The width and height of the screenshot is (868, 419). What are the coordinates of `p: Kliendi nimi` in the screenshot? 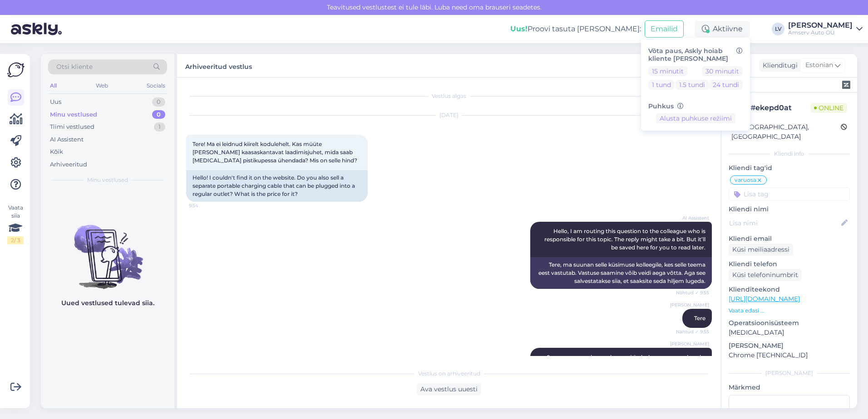 It's located at (790, 210).